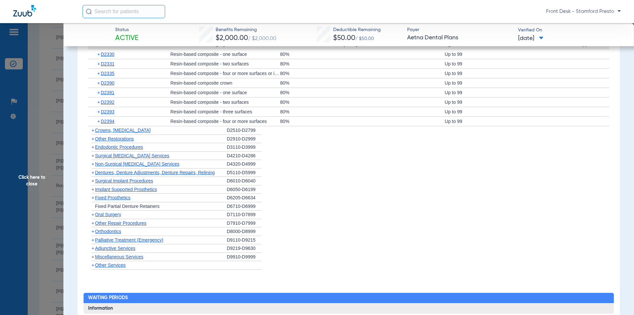  Describe the element at coordinates (244, 181) in the screenshot. I see `div: D6010-D6040` at that location.